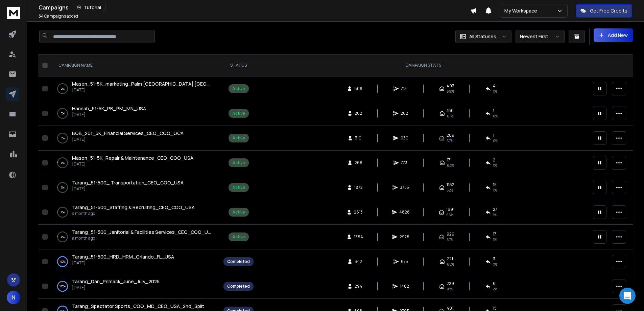  What do you see at coordinates (116, 281) in the screenshot?
I see `span: Tarang_Dan_Primack_June_July_2025` at bounding box center [116, 281].